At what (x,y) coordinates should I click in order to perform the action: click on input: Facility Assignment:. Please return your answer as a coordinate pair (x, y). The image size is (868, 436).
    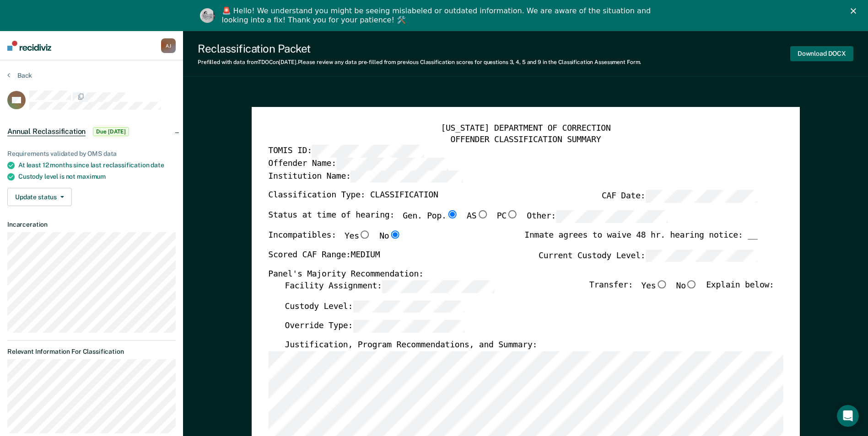
    Looking at the image, I should click on (437, 287).